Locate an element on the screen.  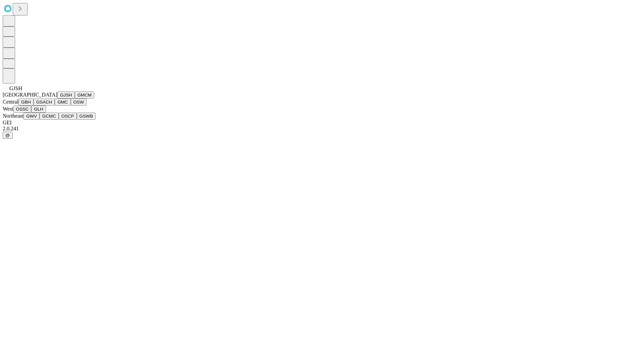
button: GLH is located at coordinates (38, 109).